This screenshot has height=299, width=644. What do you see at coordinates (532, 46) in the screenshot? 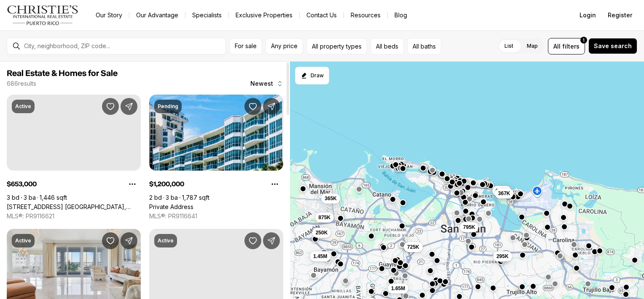
I see `label: Map` at bounding box center [532, 46].